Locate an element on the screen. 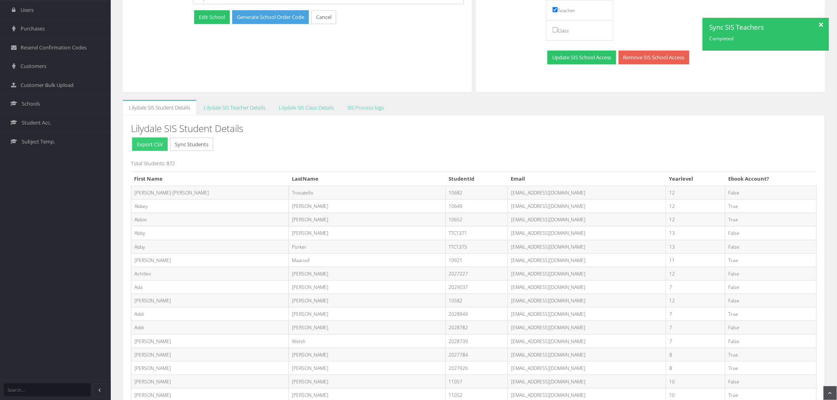 The width and height of the screenshot is (837, 400). th: Email is located at coordinates (587, 179).